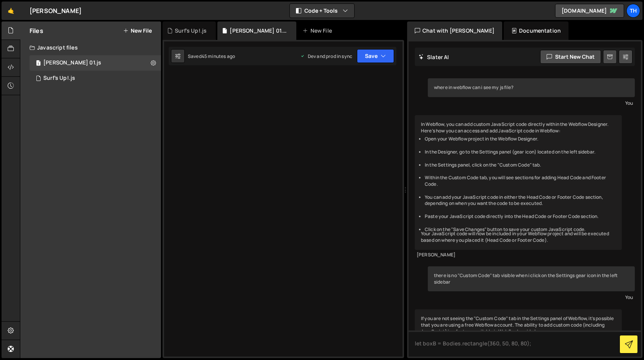 The height and width of the screenshot is (360, 644). Describe the element at coordinates (211, 56) in the screenshot. I see `div: Saved` at that location.